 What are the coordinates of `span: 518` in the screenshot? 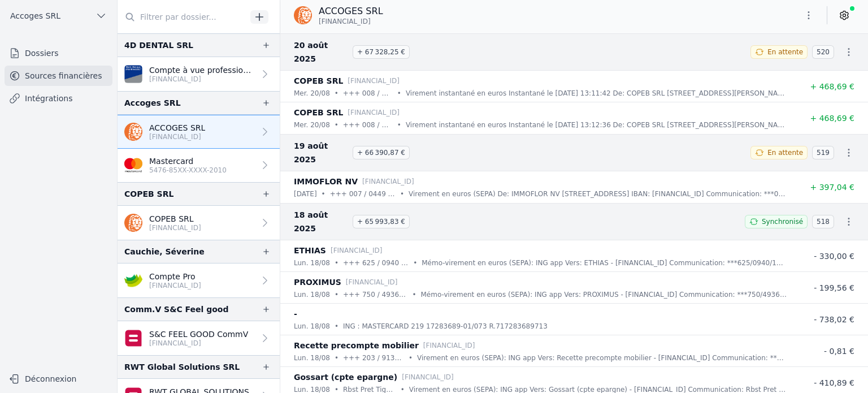 It's located at (823, 221).